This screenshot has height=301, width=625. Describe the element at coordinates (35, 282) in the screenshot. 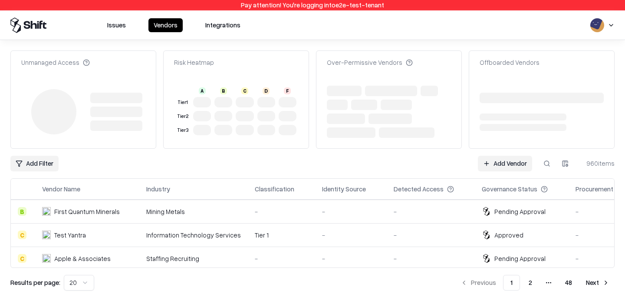

I see `p: Results per page:` at that location.